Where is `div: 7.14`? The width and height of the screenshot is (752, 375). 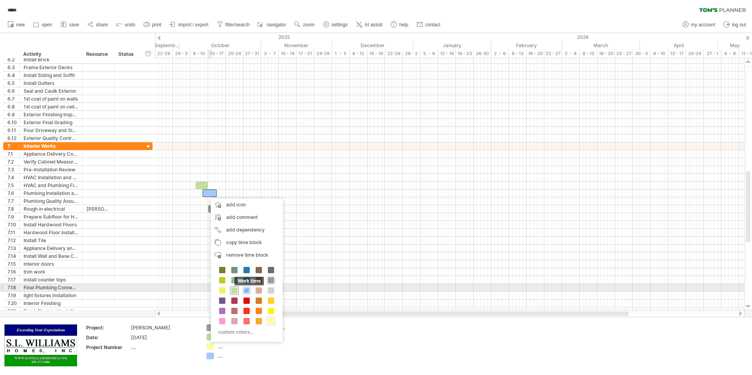 div: 7.14 is located at coordinates (13, 256).